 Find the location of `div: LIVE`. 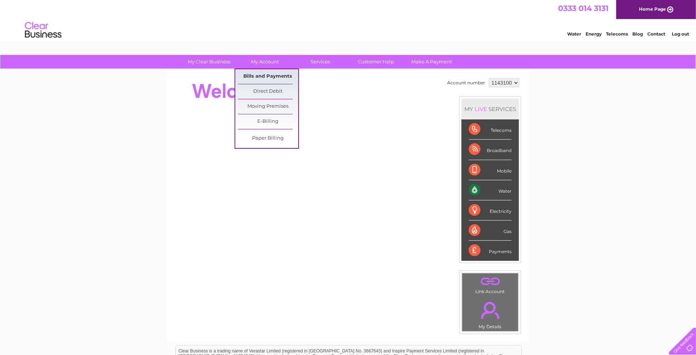

div: LIVE is located at coordinates (481, 109).